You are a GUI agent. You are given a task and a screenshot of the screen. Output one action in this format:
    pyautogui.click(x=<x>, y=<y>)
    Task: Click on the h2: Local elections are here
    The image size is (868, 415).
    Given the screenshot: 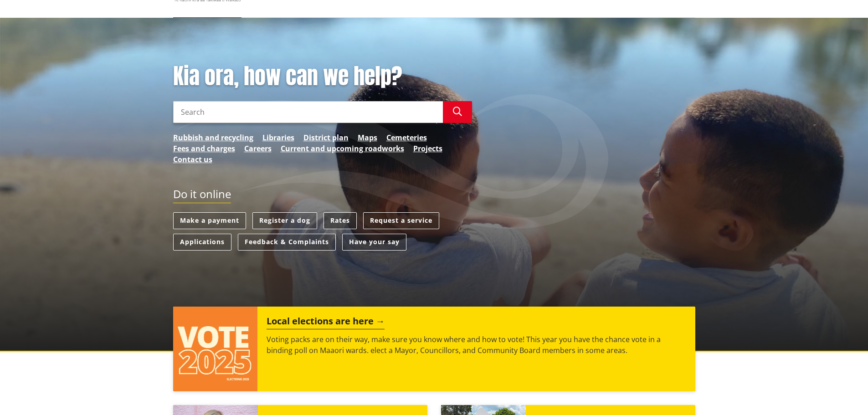 What is the action you would take?
    pyautogui.click(x=325, y=322)
    